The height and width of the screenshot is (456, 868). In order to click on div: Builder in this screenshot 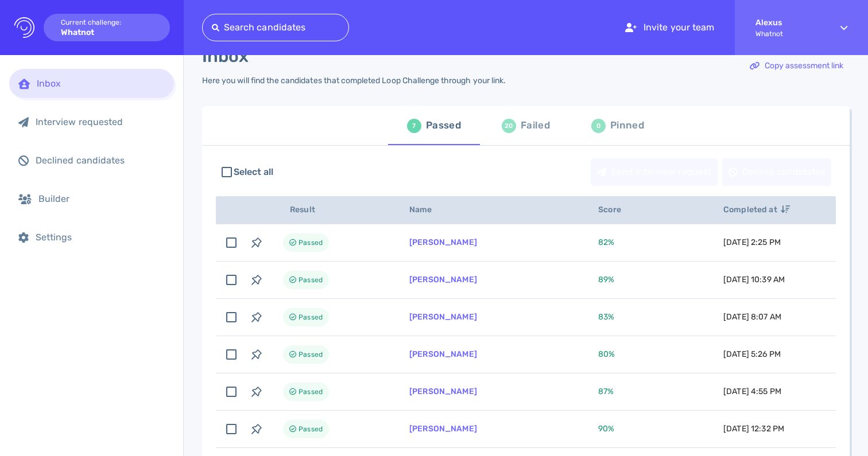, I will do `click(101, 198)`.